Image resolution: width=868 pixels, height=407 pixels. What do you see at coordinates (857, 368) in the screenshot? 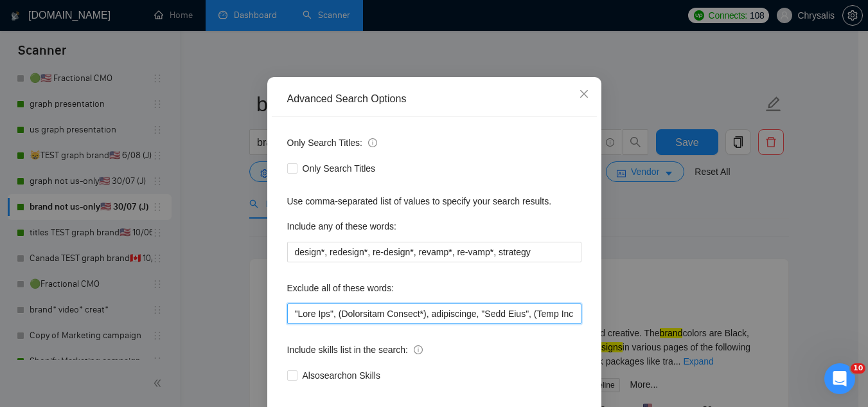
I see `span: 10` at bounding box center [857, 368].